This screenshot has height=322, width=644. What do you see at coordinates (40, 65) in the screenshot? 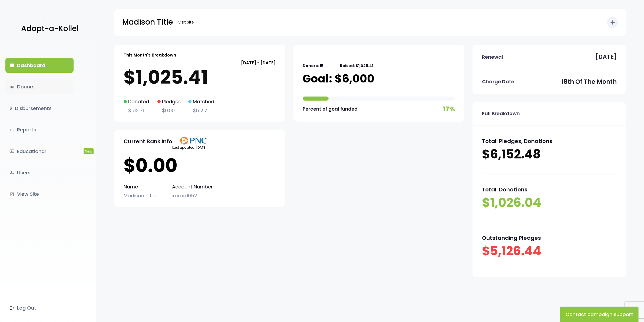
I see `a: dashboardDashboard` at bounding box center [40, 65].